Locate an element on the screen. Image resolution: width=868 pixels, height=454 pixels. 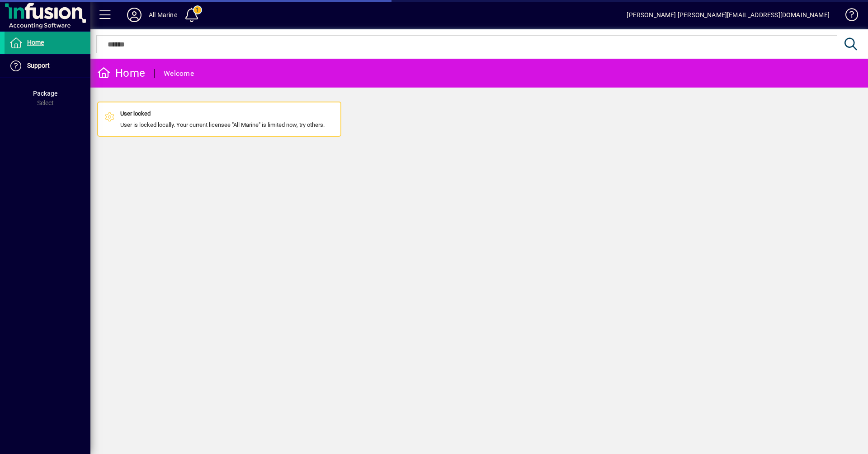
span: Package is located at coordinates (46, 94).